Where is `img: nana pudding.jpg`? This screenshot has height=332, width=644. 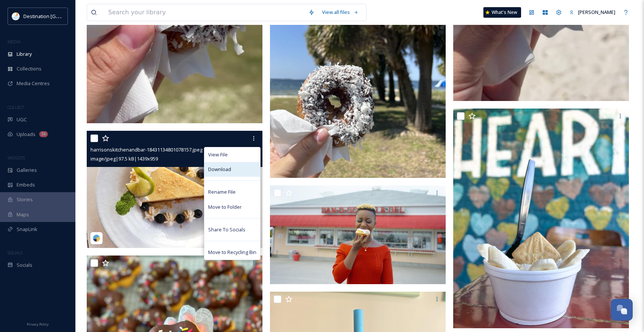 img: nana pudding.jpg is located at coordinates (541, 218).